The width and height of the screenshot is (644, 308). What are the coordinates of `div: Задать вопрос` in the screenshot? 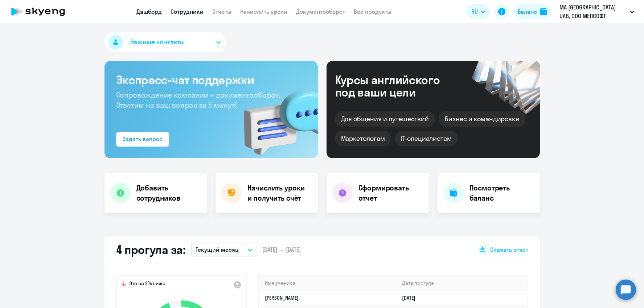 It's located at (142, 139).